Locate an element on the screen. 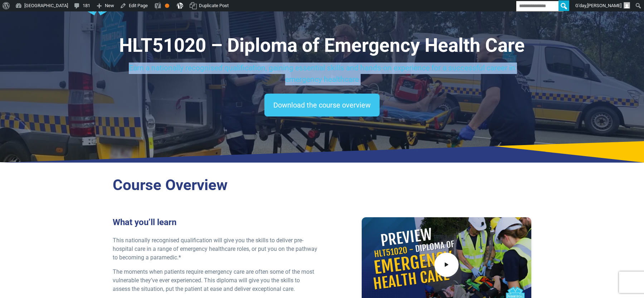  p: Earn a nationally recognised qualification, gaining essential skills and hands-on experience for ... is located at coordinates (322, 74).